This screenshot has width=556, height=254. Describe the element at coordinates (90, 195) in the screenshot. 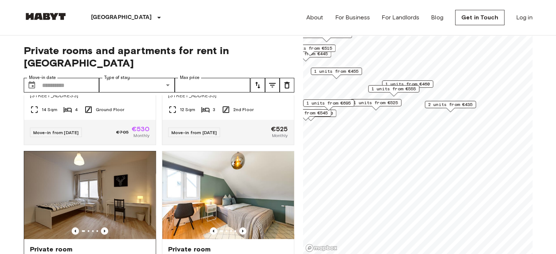

I see `img: Marketing picture of unit DE-09-004-01M` at that location.